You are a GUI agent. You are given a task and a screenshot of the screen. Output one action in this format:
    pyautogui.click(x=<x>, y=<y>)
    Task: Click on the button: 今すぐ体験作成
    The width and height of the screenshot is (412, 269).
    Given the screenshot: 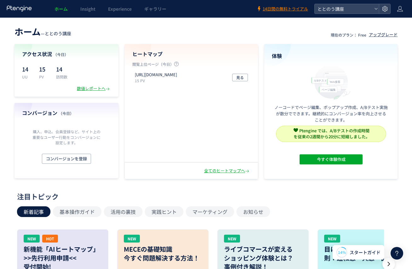 What is the action you would take?
    pyautogui.click(x=331, y=159)
    